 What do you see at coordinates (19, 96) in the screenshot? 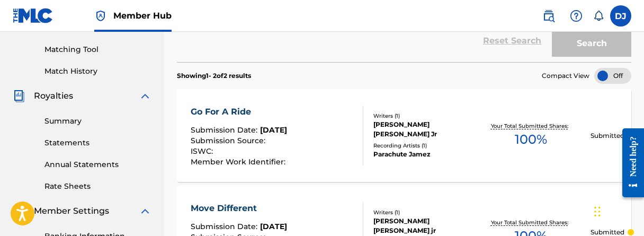
I see `img: Royalties` at bounding box center [19, 96].